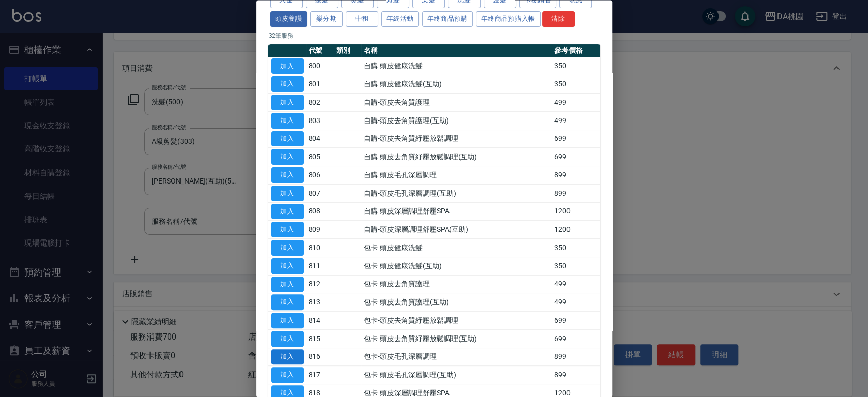  Describe the element at coordinates (289, 19) in the screenshot. I see `button: 頭皮養護` at that location.